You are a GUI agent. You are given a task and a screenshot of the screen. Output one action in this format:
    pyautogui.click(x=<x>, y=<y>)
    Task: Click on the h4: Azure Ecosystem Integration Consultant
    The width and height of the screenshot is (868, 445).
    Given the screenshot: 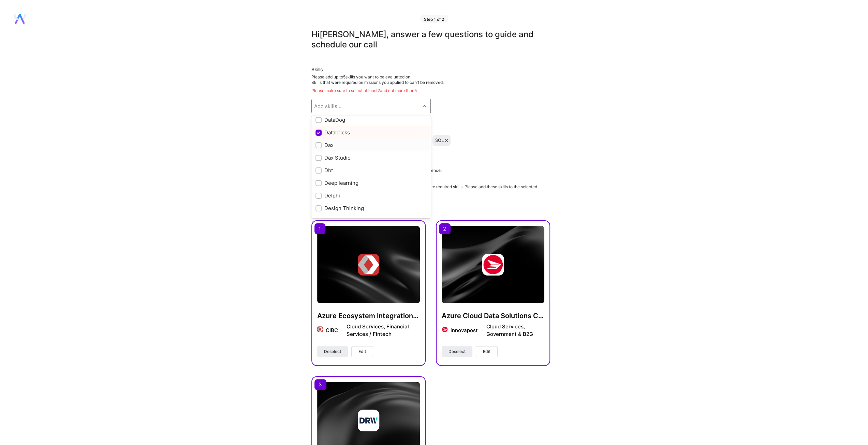 What is the action you would take?
    pyautogui.click(x=369, y=316)
    